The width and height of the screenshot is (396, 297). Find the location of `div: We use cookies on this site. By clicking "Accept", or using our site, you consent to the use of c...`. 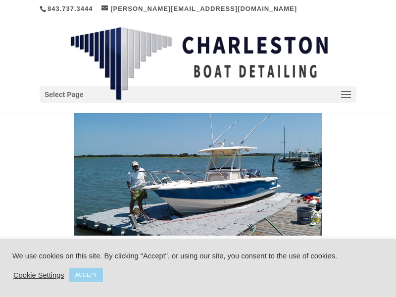

div: We use cookies on this site. By clicking "Accept", or using our site, you consent to the use of c... is located at coordinates (198, 256).